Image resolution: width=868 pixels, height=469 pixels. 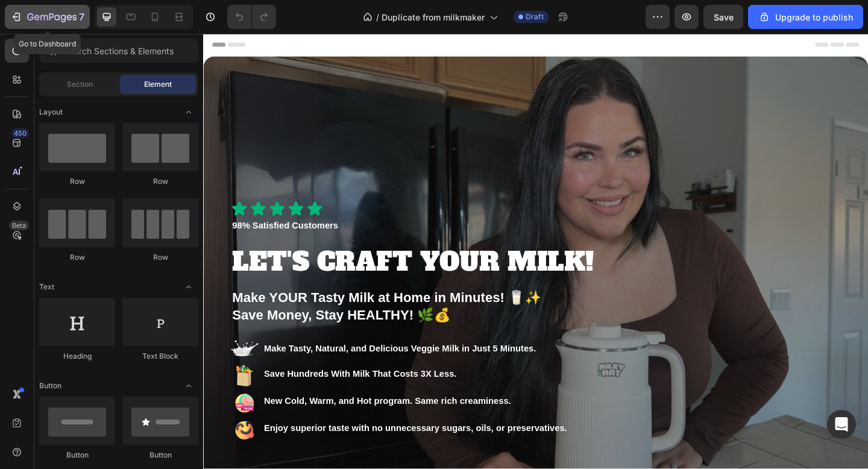 What do you see at coordinates (81, 17) in the screenshot?
I see `p: 7` at bounding box center [81, 17].